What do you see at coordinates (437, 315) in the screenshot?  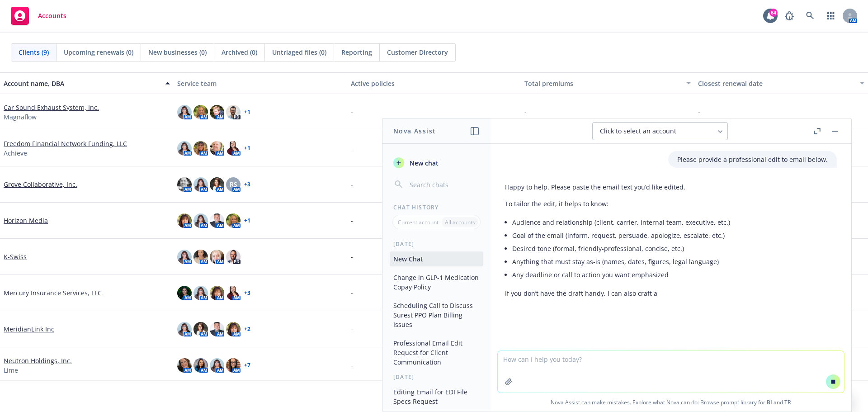 I see `button: Scheduling Call to Discuss Surest PPO Plan Billing Issues` at bounding box center [437, 315].